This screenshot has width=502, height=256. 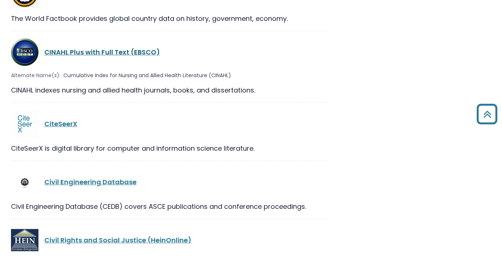 What do you see at coordinates (169, 148) in the screenshot?
I see `div: CiteSeerX is digital library for computer and information science literature.` at bounding box center [169, 148].